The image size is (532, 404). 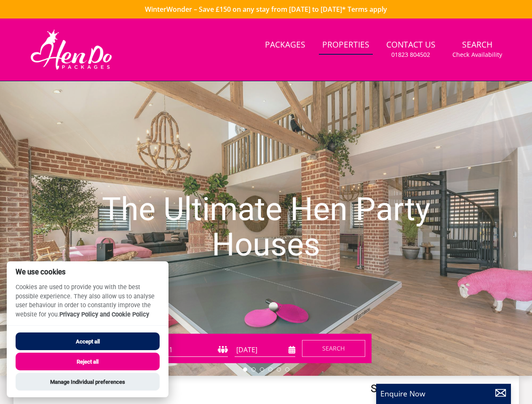 I want to click on h1: The Ultimate Hen Party Houses, so click(x=266, y=227).